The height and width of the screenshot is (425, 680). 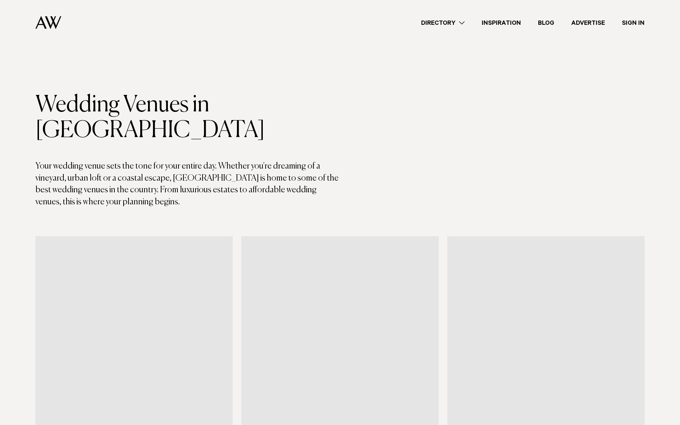 What do you see at coordinates (48, 22) in the screenshot?
I see `img: Auckland Weddings Logo` at bounding box center [48, 22].